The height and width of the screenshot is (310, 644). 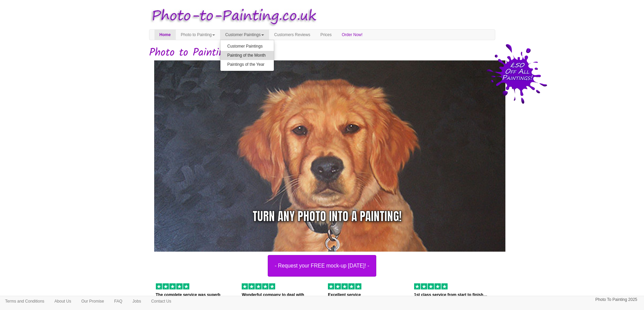 What do you see at coordinates (198, 35) in the screenshot?
I see `a: Photo to Painting` at bounding box center [198, 35].